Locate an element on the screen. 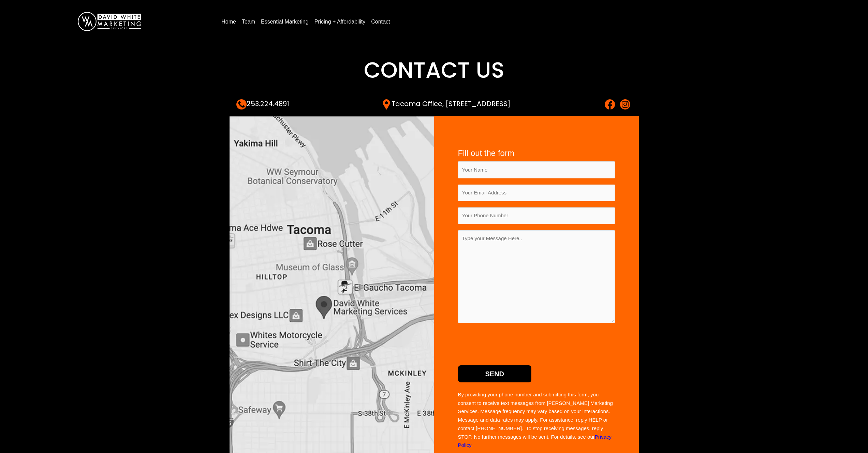  form: Contact form is located at coordinates (537, 265).